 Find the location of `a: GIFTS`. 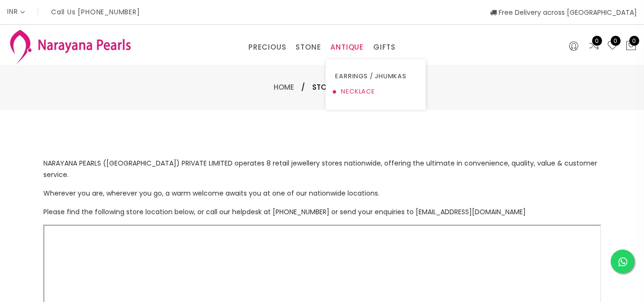

a: GIFTS is located at coordinates (384, 48).